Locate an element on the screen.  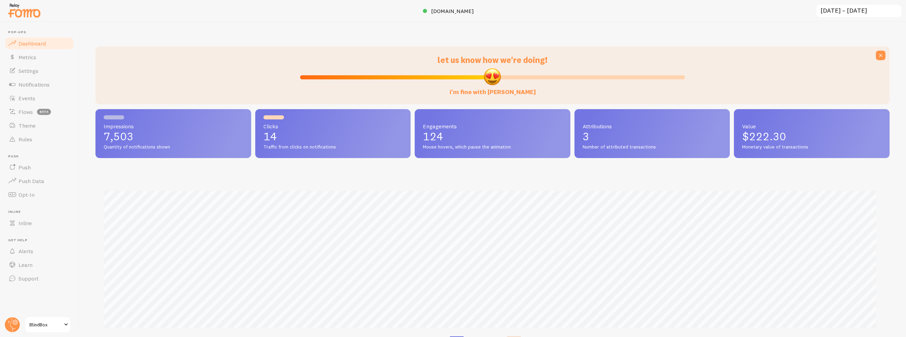
a: Metrics is located at coordinates (39, 57).